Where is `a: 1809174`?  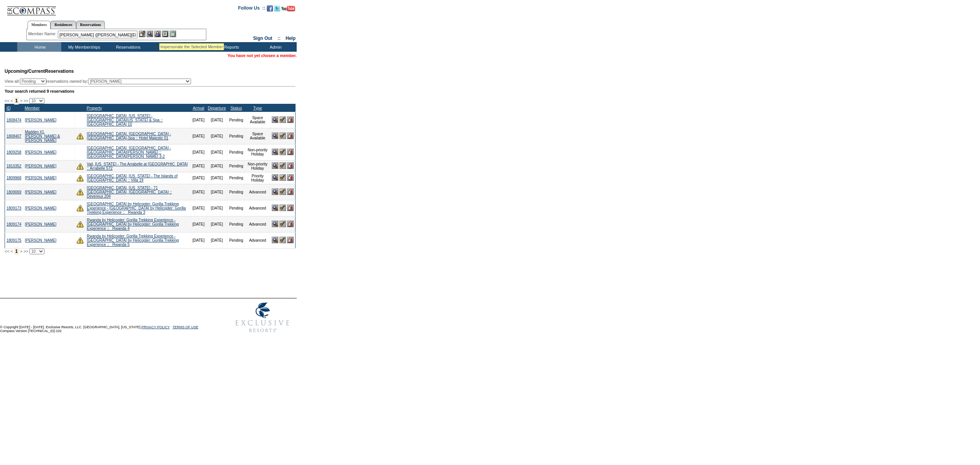
a: 1809174 is located at coordinates (14, 224).